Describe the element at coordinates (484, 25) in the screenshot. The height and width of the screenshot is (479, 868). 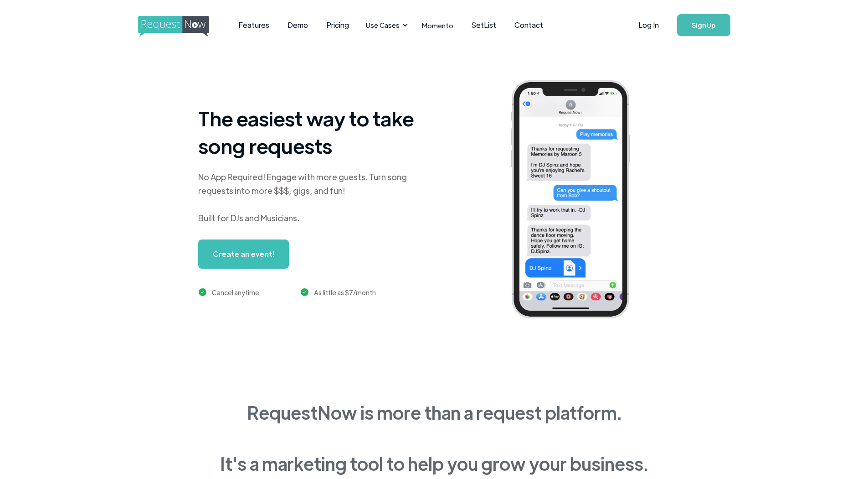
I see `a: SetList` at that location.